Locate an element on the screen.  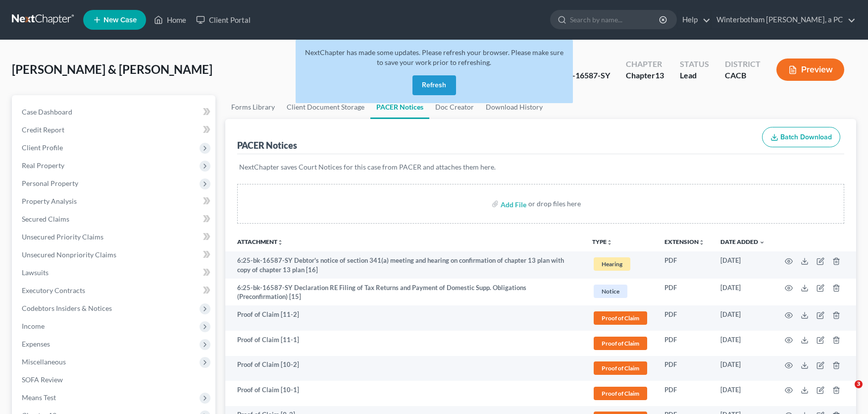
p: NextChapter saves Court Notices for this case from PACER and attaches them here. is located at coordinates (540, 167).